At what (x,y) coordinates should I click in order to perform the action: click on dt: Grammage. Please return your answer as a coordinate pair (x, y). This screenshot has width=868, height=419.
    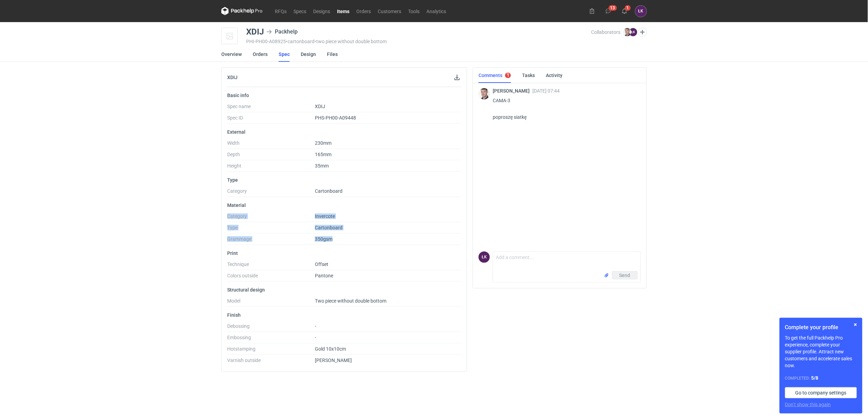
    Looking at the image, I should click on (271, 241).